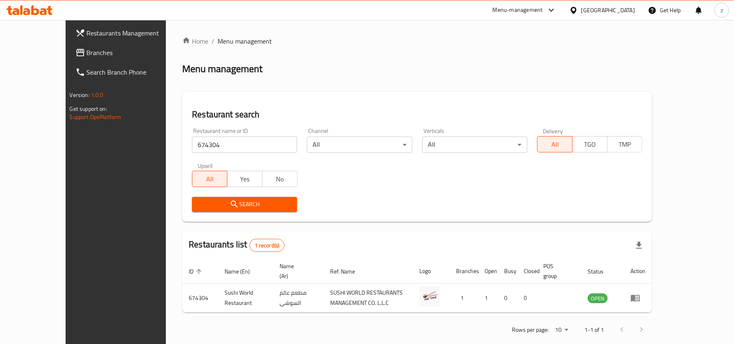  I want to click on th: Action, so click(638, 271).